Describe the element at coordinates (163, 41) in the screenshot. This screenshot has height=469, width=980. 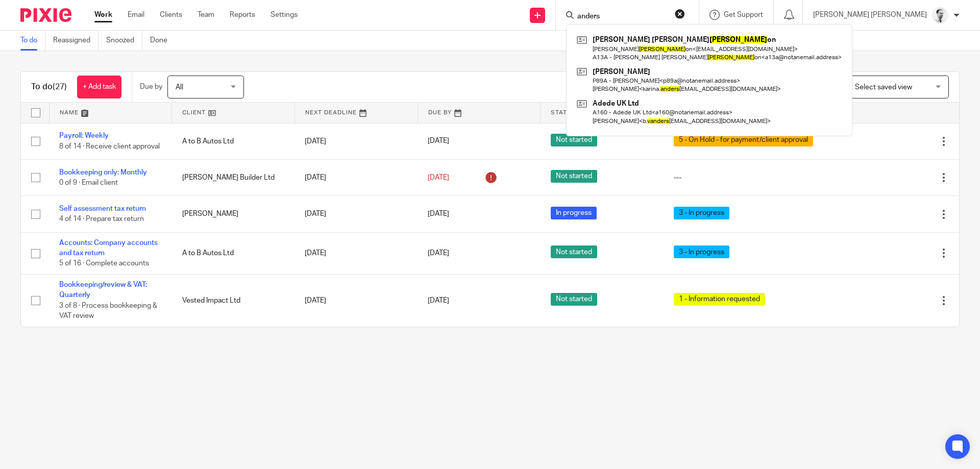
I see `a: Done` at that location.